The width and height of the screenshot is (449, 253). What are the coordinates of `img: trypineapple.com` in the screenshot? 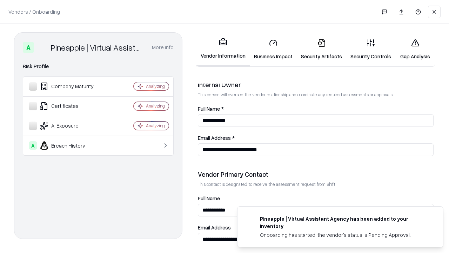 It's located at (250, 219).